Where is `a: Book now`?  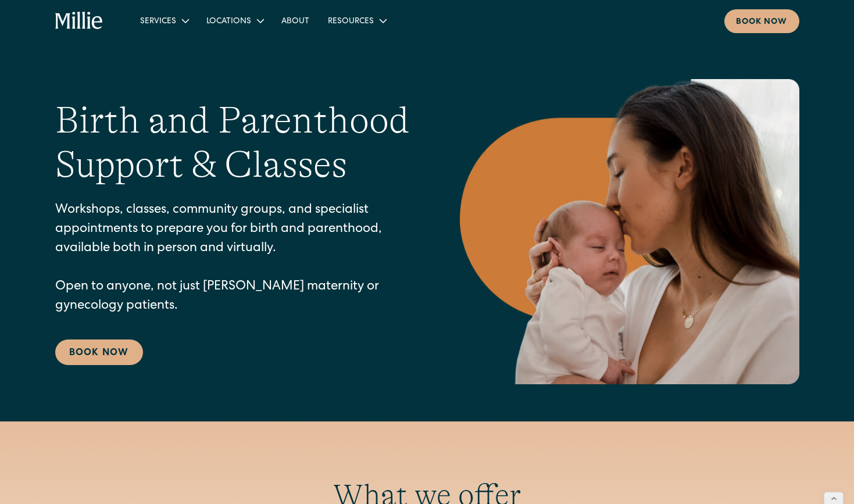 a: Book now is located at coordinates (762, 21).